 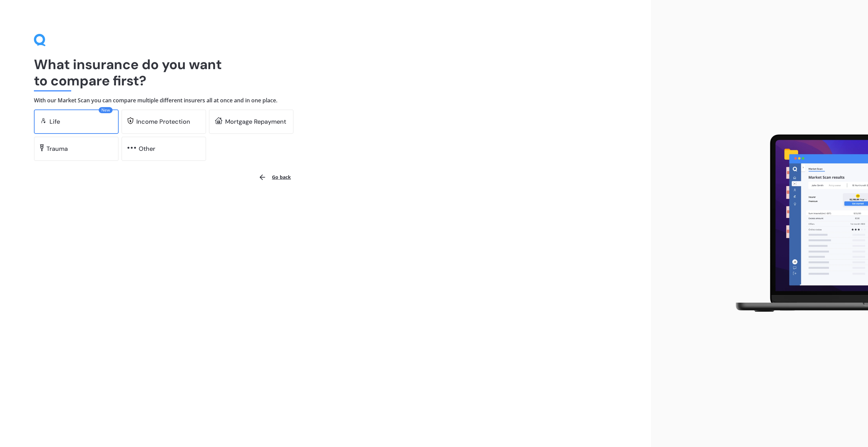 What do you see at coordinates (131, 120) in the screenshot?
I see `img: income.d9b7b7fb96f7e1c2addc.svg` at bounding box center [131, 120].